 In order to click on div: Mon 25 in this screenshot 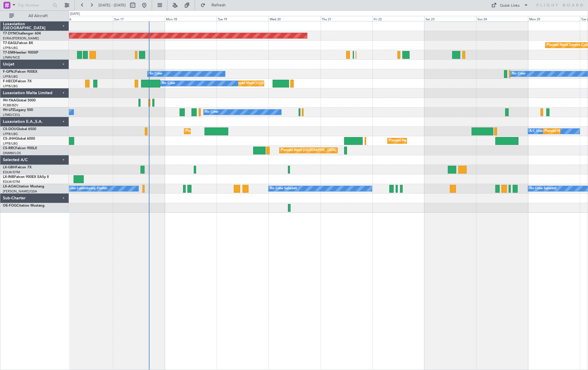, I will do `click(554, 18)`.